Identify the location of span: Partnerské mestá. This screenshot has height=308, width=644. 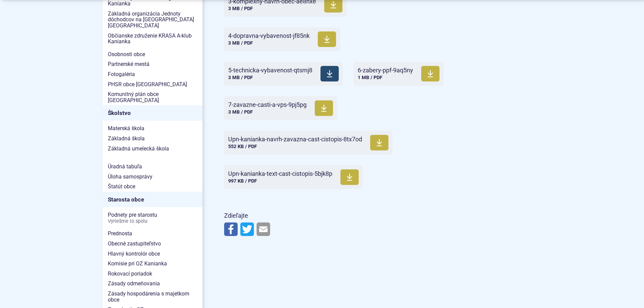
(152, 64).